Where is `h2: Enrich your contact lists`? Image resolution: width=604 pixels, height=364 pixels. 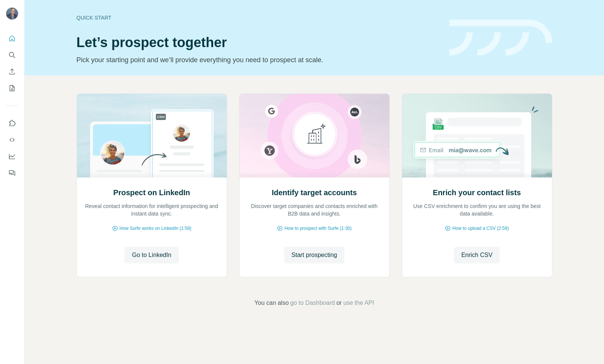
h2: Enrich your contact lists is located at coordinates (477, 193).